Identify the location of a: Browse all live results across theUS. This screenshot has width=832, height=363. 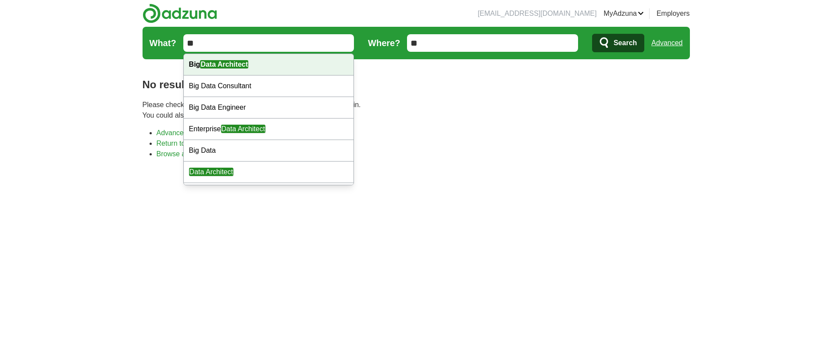
(213, 154).